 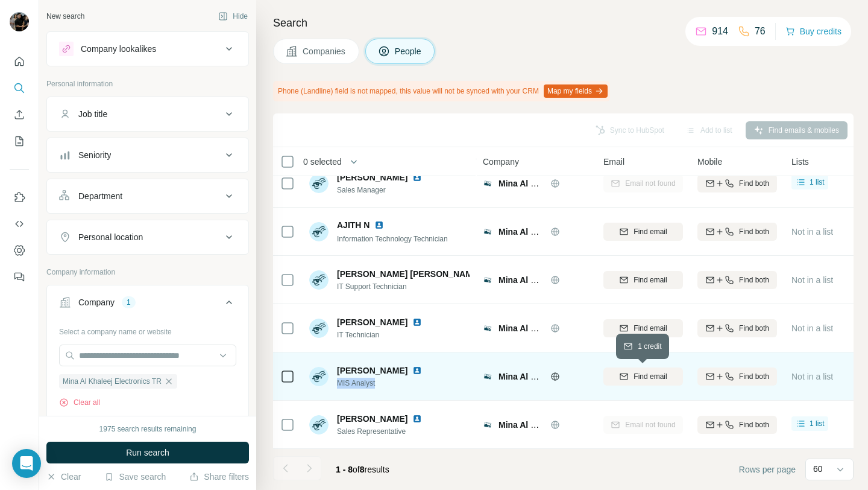 What do you see at coordinates (441, 91) in the screenshot?
I see `div: Phone (Landline) field is not mapped, this value will not be synced with your CRM` at bounding box center [441, 91].